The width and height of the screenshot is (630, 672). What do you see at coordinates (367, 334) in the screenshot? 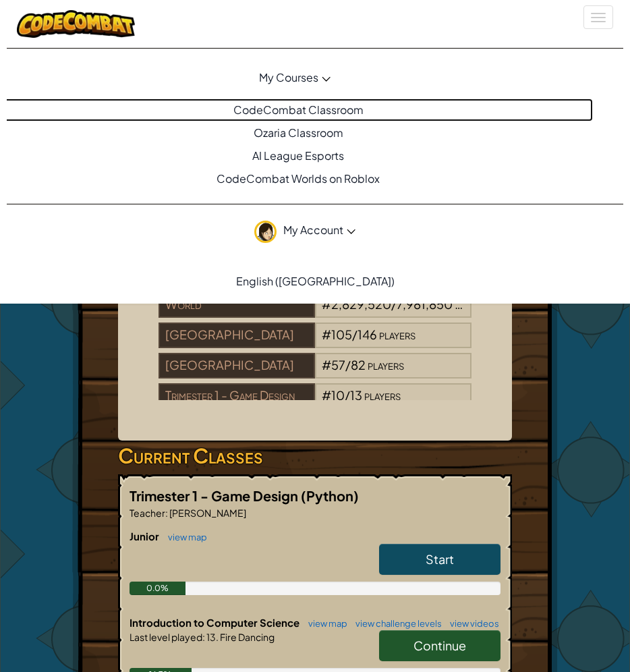
I see `span: 146` at bounding box center [367, 334].